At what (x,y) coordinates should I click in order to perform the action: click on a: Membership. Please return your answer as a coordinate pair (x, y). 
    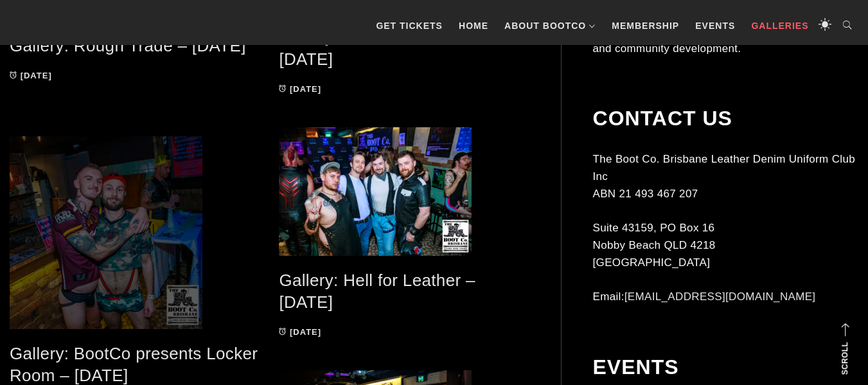
    Looking at the image, I should click on (646, 25).